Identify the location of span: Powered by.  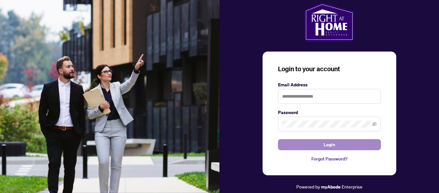
(308, 186).